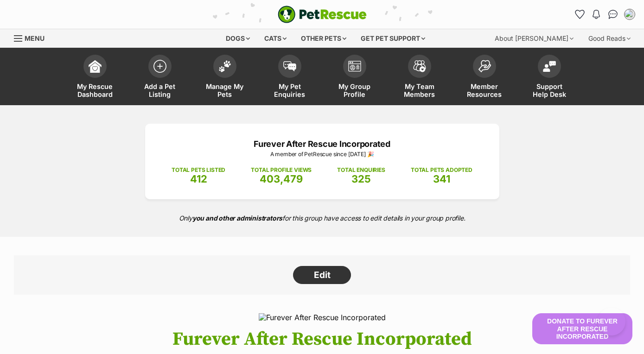 Image resolution: width=644 pixels, height=354 pixels. What do you see at coordinates (596, 14) in the screenshot?
I see `button: Notifications` at bounding box center [596, 14].